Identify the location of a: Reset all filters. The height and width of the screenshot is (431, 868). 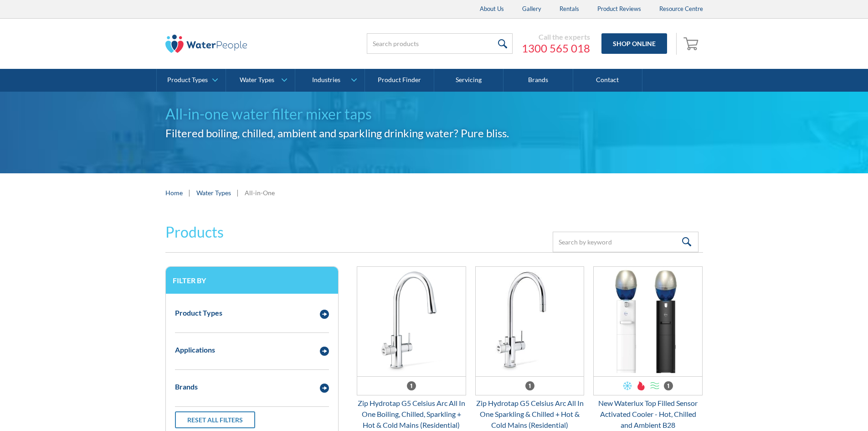
(215, 420).